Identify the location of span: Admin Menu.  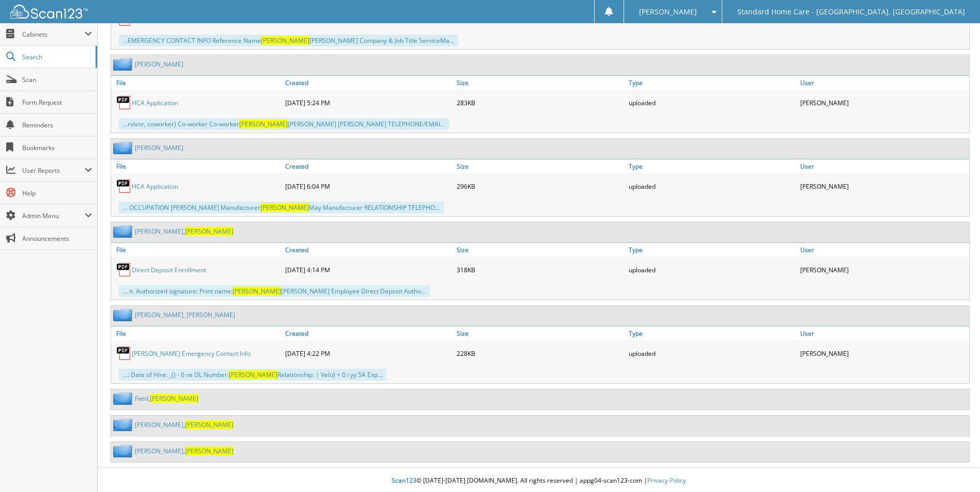
(53, 215).